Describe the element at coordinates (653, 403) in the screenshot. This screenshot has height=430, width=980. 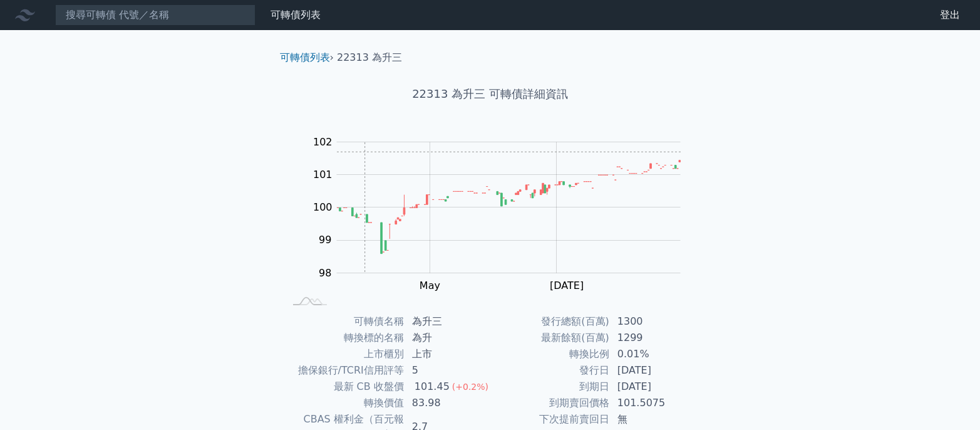
I see `td: 101.5075` at that location.